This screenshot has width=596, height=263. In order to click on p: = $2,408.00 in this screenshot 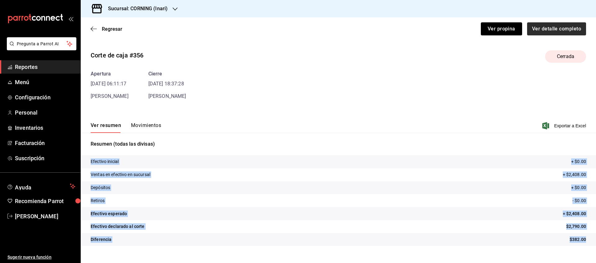, I will do `click(574, 213)`.